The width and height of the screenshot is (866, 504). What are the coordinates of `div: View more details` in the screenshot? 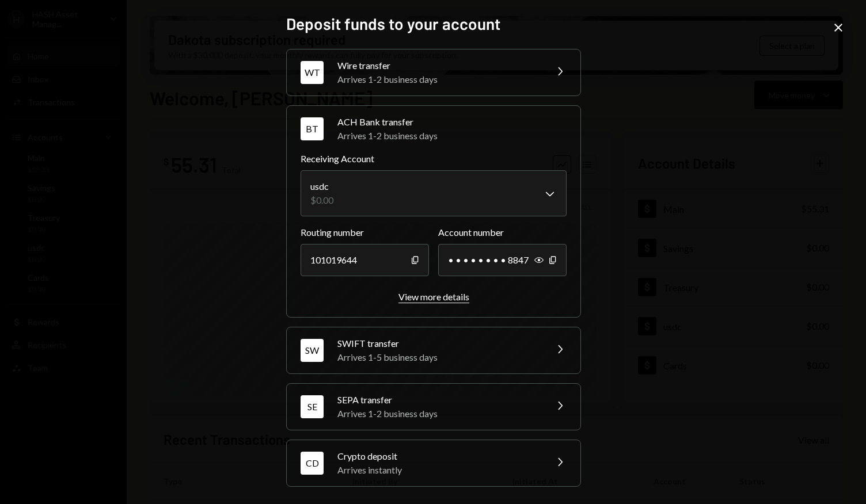 It's located at (434, 296).